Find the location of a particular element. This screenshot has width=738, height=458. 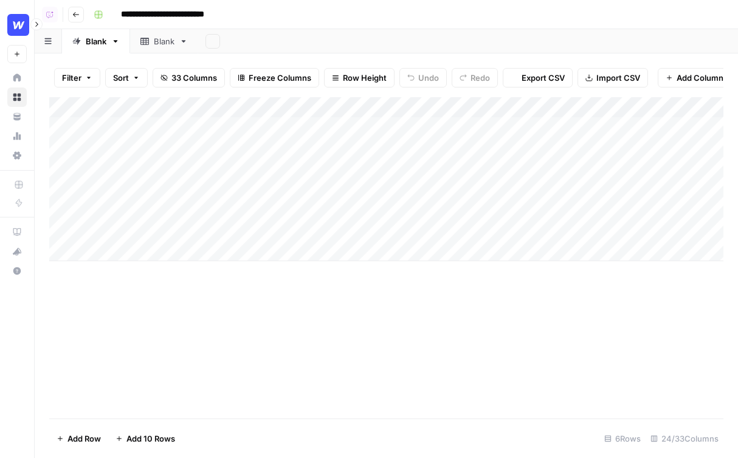

div: What's new? is located at coordinates (17, 252).